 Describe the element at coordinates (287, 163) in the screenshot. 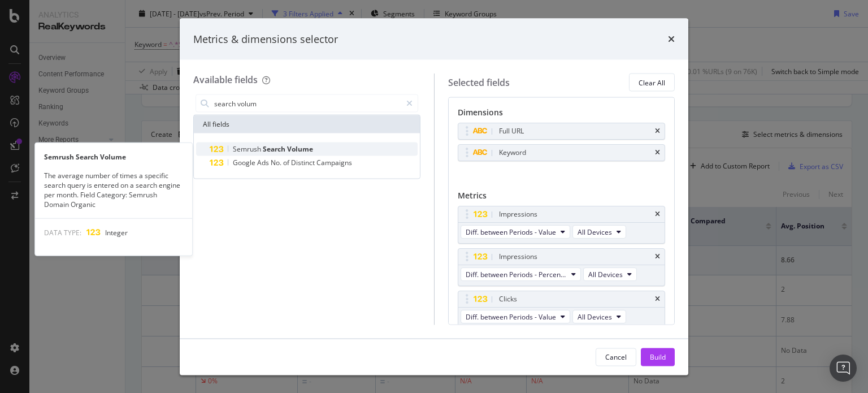

I see `span: of` at that location.